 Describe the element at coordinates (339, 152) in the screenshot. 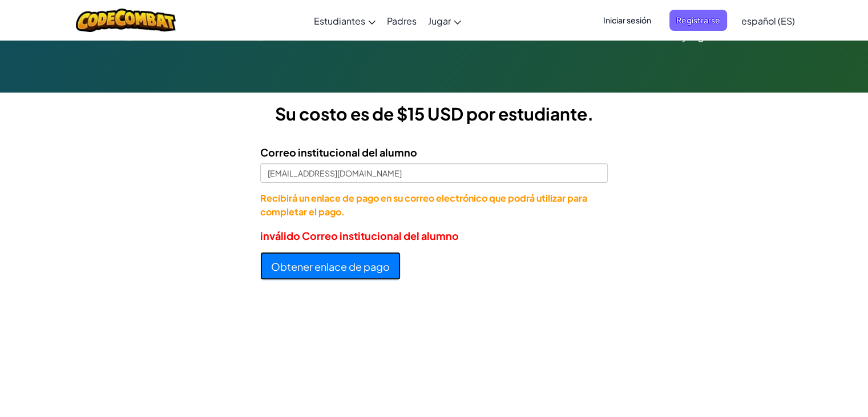

I see `font: Correo institucional del alumno` at that location.